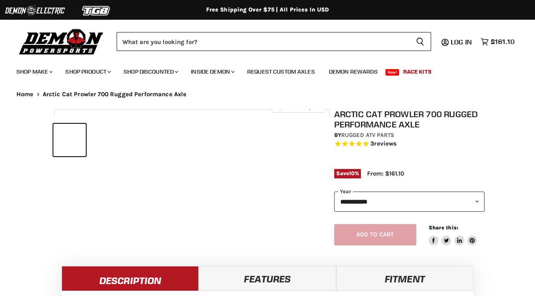 The height and width of the screenshot is (296, 535). What do you see at coordinates (212, 71) in the screenshot?
I see `a: Inside Demon` at bounding box center [212, 71].